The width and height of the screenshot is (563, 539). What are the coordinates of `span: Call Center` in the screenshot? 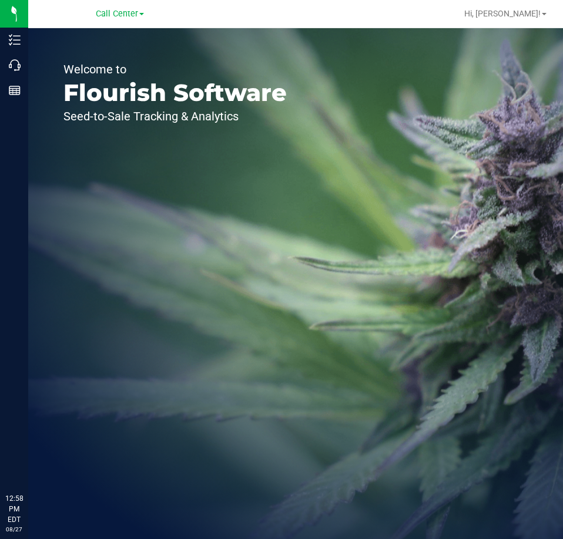 It's located at (117, 14).